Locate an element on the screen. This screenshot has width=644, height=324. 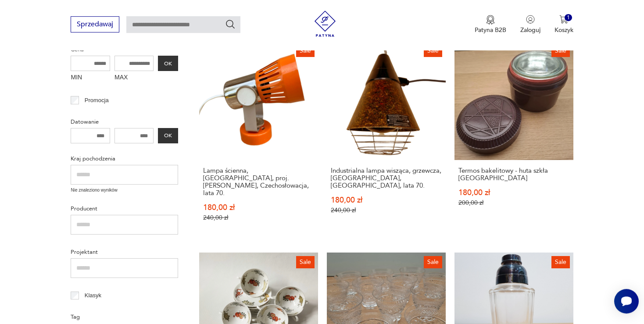
p: Producent is located at coordinates (124, 208).